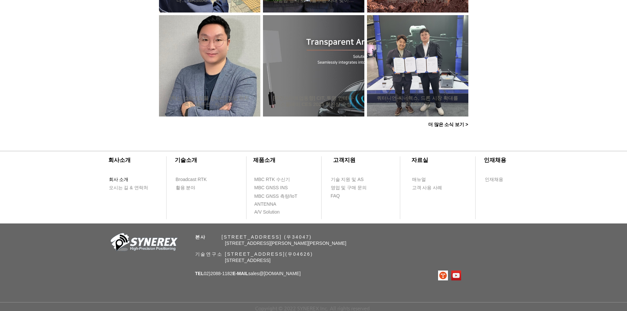 The height and width of the screenshot is (311, 627). Describe the element at coordinates (313, 308) in the screenshot. I see `span: Copyright © 2022 SYNEREX Inc. All rights reserved` at that location.